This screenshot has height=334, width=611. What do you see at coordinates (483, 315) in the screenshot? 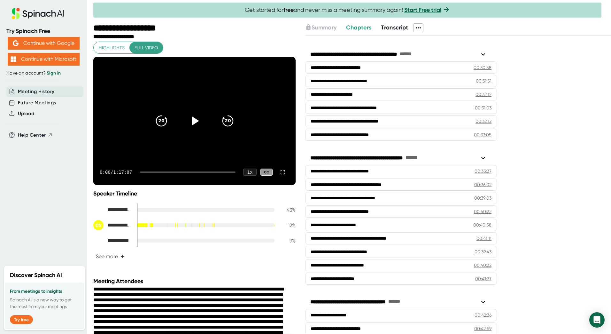
I see `div: 00:42:36` at bounding box center [483, 315].